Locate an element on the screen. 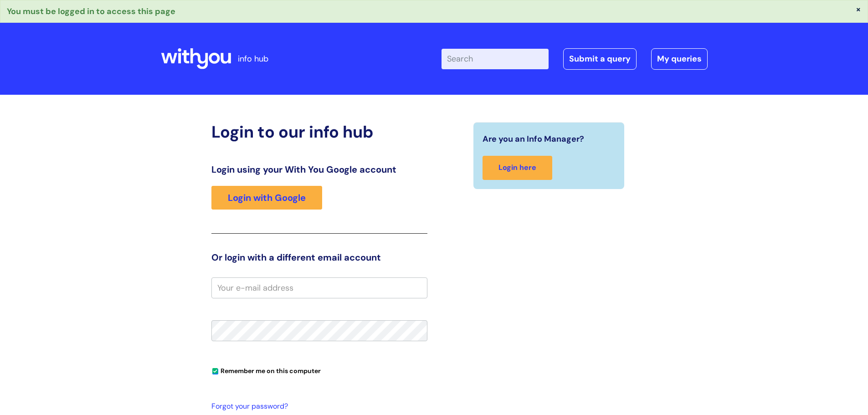 This screenshot has height=415, width=868. a: Login here is located at coordinates (517, 168).